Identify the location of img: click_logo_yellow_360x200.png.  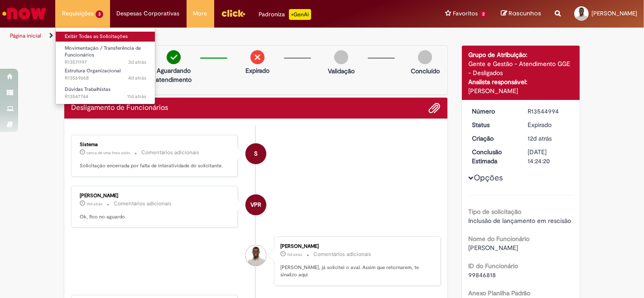
(233, 13).